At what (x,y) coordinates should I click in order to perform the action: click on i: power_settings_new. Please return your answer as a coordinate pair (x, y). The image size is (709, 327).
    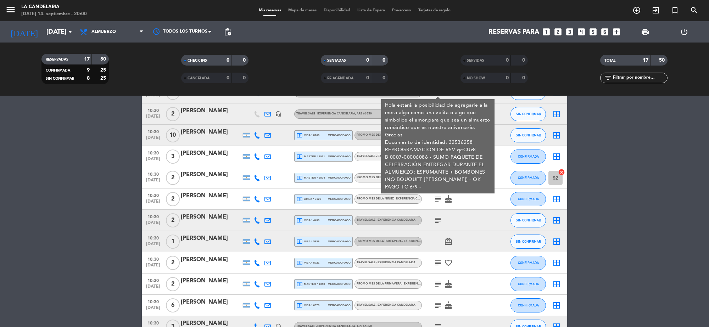
    Looking at the image, I should click on (685, 32).